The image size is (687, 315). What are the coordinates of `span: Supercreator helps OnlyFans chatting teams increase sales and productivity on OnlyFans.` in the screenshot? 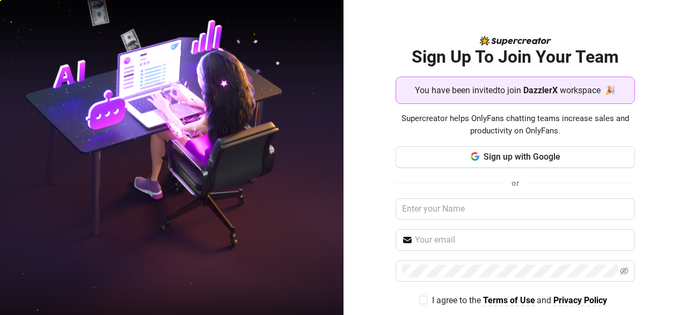 It's located at (515, 125).